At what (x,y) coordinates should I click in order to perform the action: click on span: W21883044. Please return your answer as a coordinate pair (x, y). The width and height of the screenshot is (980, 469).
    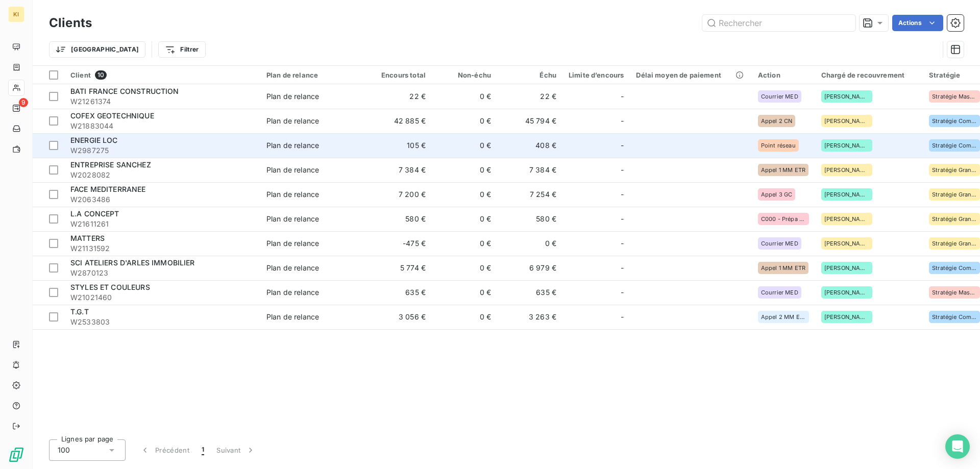
    Looking at the image, I should click on (162, 126).